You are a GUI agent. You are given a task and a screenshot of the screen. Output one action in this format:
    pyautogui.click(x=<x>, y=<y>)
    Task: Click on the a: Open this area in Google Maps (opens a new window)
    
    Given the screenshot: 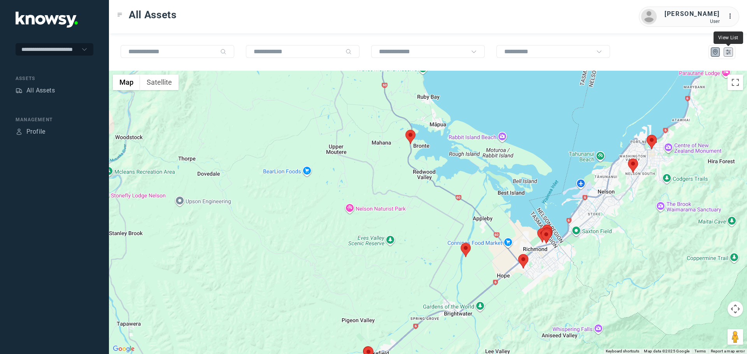 What is the action you would take?
    pyautogui.click(x=124, y=349)
    